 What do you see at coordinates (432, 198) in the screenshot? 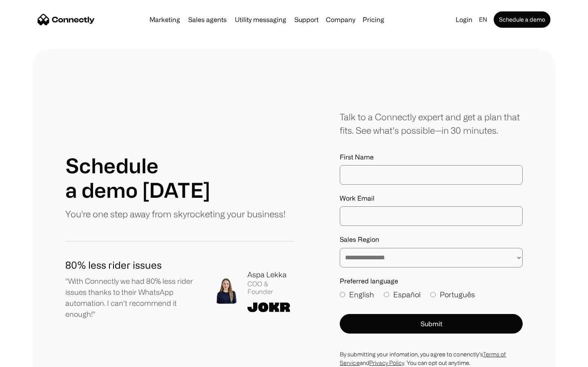
I see `label: Work Email` at bounding box center [432, 198].